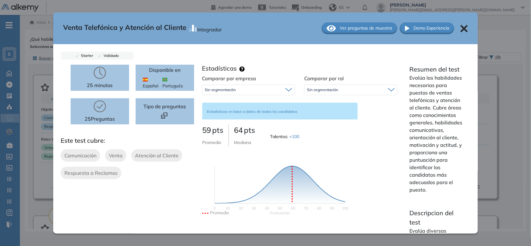  Describe the element at coordinates (319, 208) in the screenshot. I see `text: 80` at that location.